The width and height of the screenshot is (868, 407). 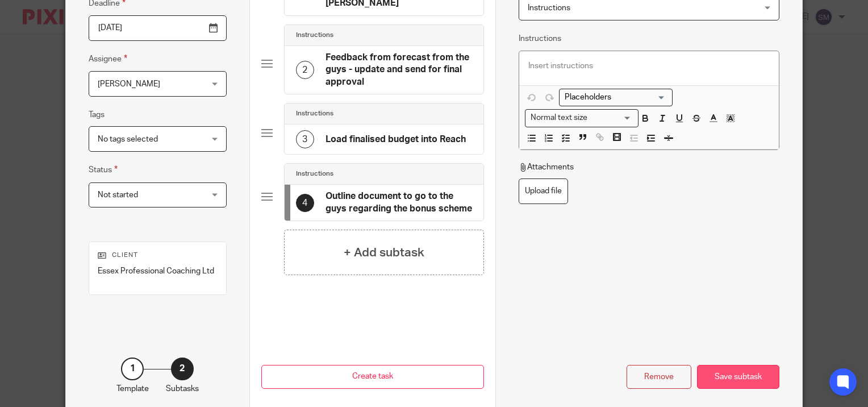 I want to click on h4: Feedback from forecast from the guys - update and send for final approval, so click(x=399, y=70).